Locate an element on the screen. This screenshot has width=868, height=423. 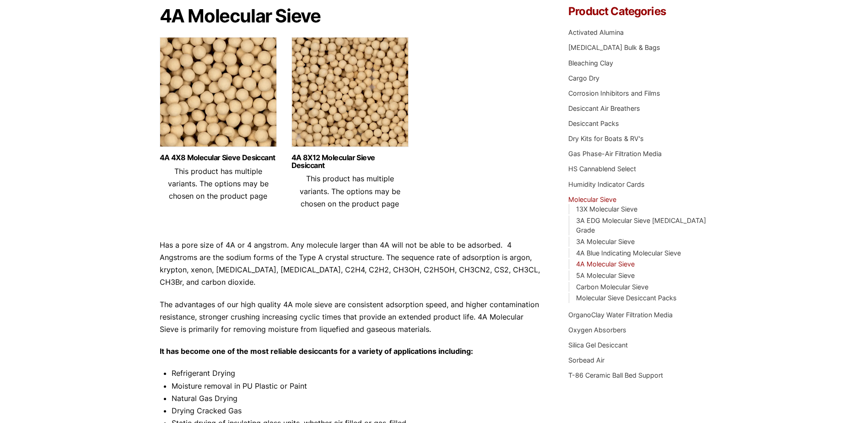
li: Moisture removal in PU Plastic or Paint is located at coordinates (356, 386).